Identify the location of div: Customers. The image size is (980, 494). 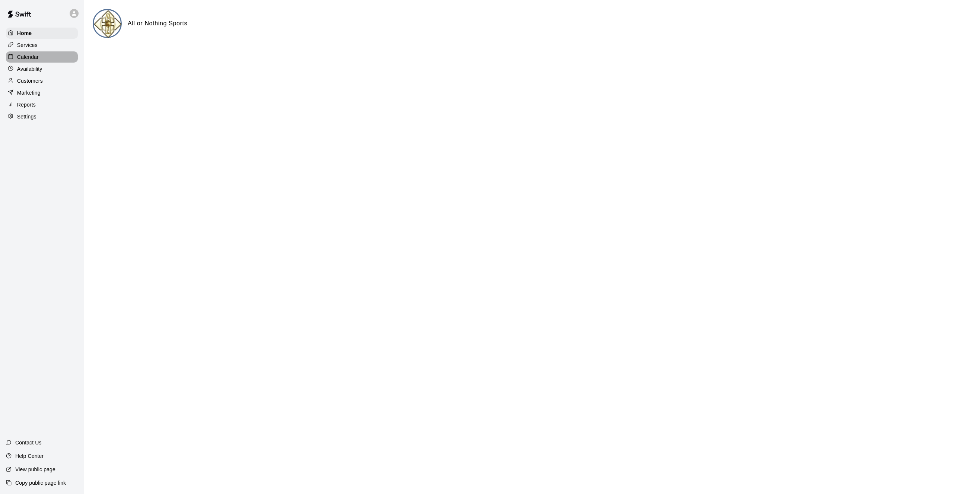
(41, 81).